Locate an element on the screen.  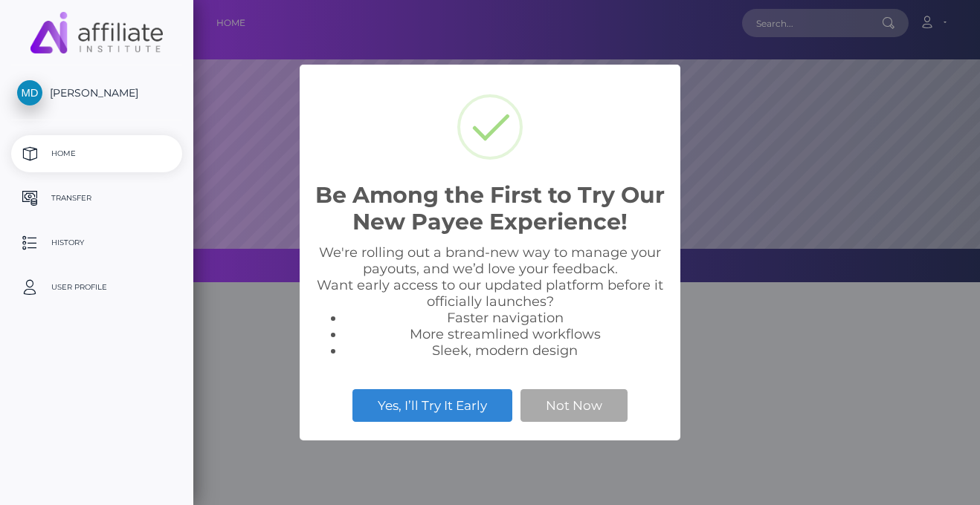
li: More streamlined workflows is located at coordinates (504, 334).